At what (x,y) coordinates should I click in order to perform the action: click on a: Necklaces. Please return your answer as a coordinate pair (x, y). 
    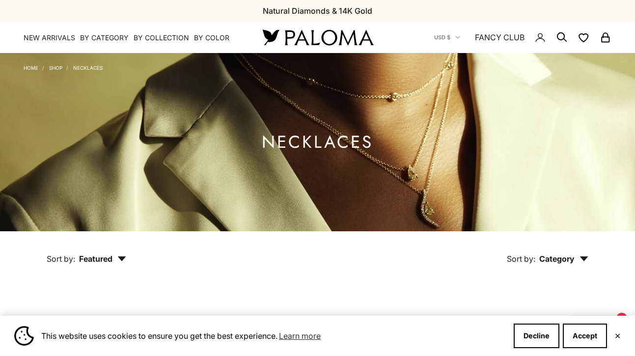
    Looking at the image, I should click on (88, 68).